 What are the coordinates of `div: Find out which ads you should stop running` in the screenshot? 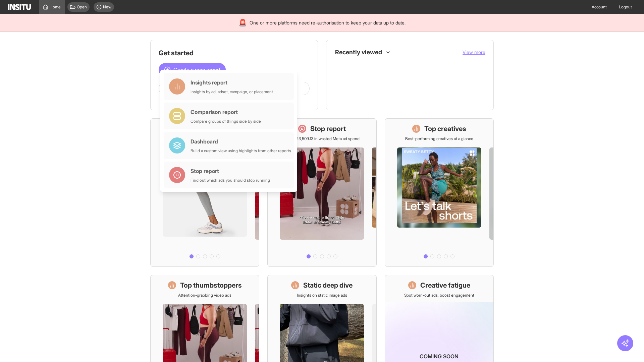 It's located at (230, 180).